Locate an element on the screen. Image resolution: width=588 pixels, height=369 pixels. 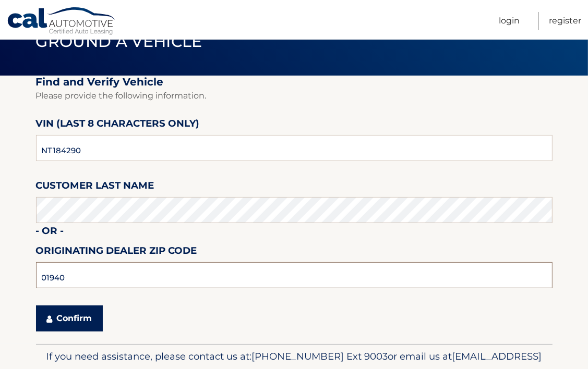
p: Please provide the following information. is located at coordinates (294, 96).